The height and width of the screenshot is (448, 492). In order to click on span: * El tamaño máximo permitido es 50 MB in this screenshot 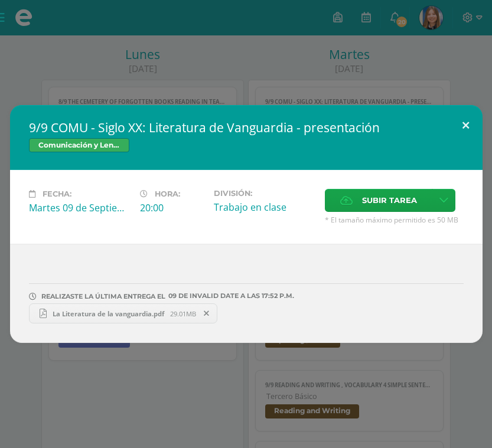, I will do `click(394, 220)`.